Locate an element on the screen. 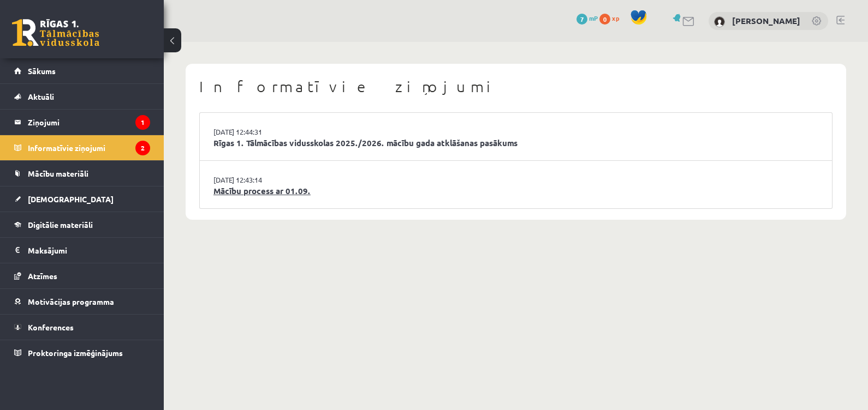  span: Mācību materiāli is located at coordinates (58, 174).